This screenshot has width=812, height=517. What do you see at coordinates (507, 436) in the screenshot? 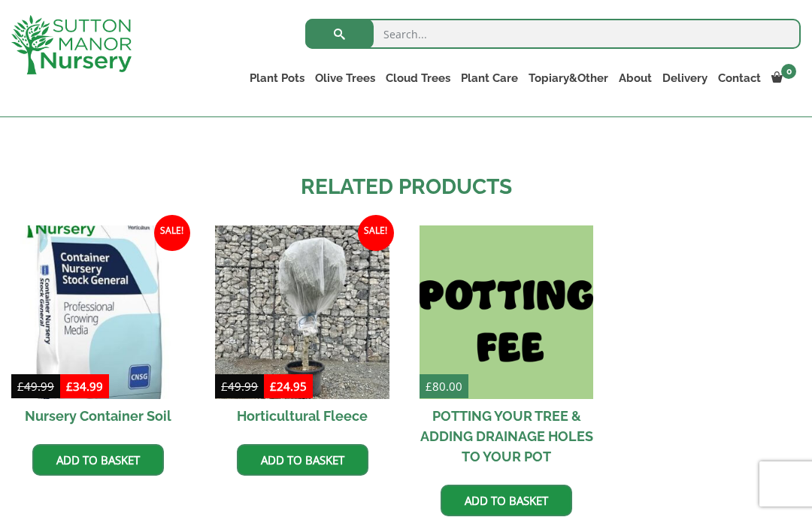
I see `h2: POTTING YOUR TREE & ADDING DRAINAGE HOLES TO YOUR POT` at bounding box center [507, 436].